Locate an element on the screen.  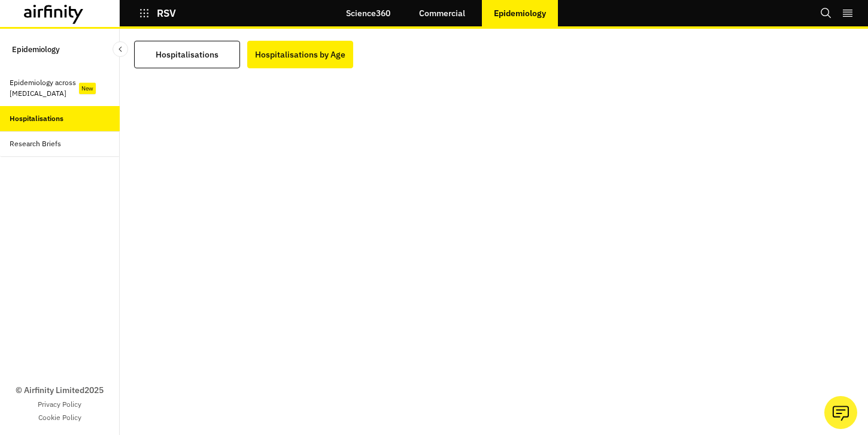
button: Close Sidebar is located at coordinates (121, 49).